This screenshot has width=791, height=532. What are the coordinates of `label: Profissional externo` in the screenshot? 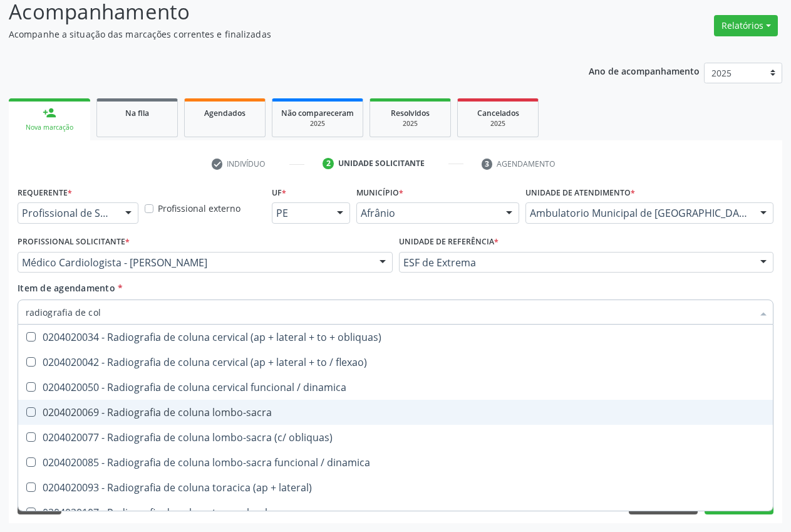 It's located at (200, 208).